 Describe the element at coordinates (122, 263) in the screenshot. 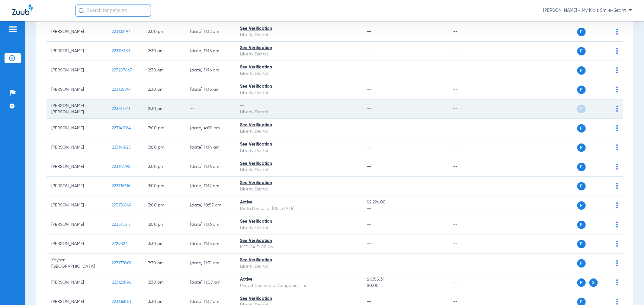

I see `span: 223137001` at that location.